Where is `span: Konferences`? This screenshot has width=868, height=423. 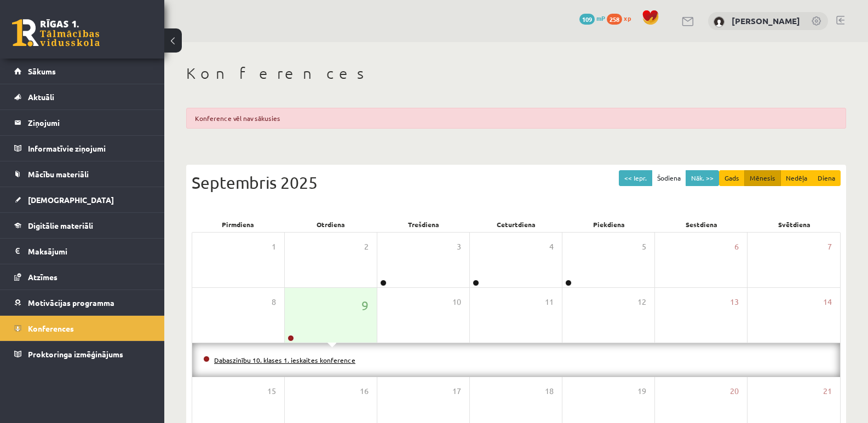 span: Konferences is located at coordinates (51, 328).